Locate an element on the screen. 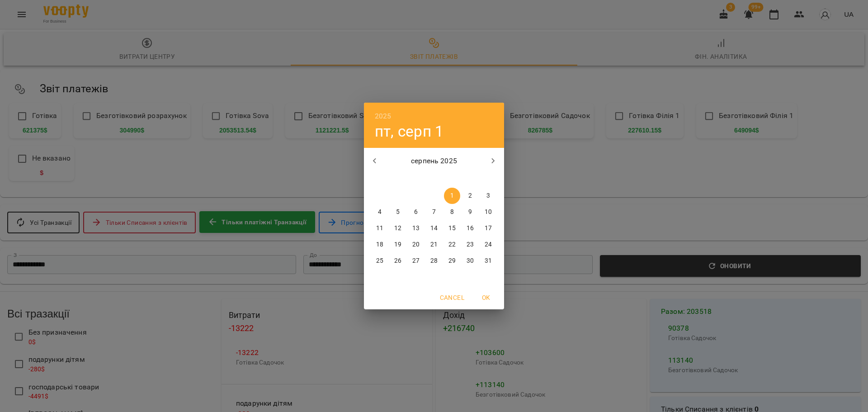  button: 21 is located at coordinates (434, 245).